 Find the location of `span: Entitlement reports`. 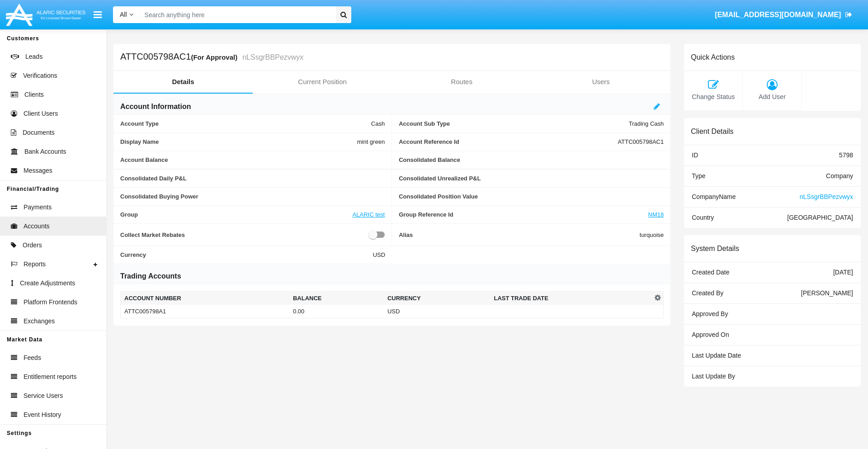

span: Entitlement reports is located at coordinates (50, 377).